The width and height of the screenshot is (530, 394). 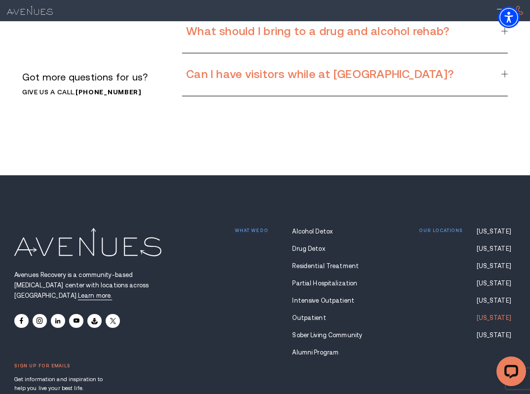 I want to click on p: What we do, so click(x=252, y=230).